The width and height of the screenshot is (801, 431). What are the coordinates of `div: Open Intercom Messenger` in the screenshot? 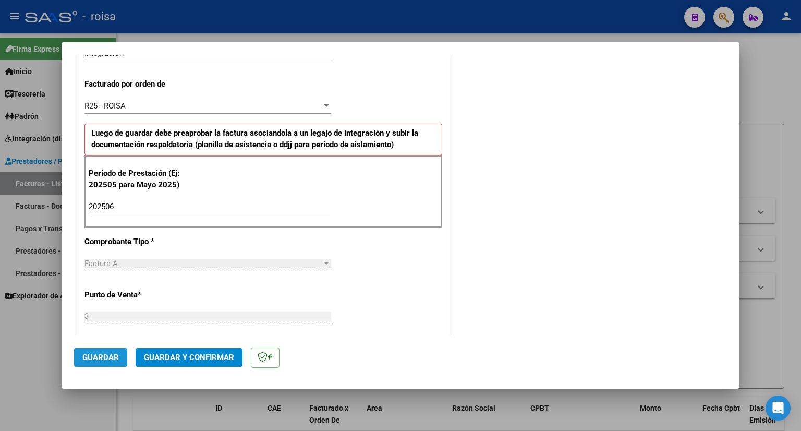 It's located at (778, 408).